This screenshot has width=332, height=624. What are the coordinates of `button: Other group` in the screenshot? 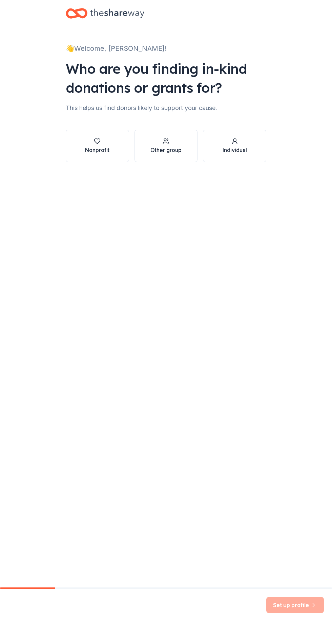 It's located at (166, 146).